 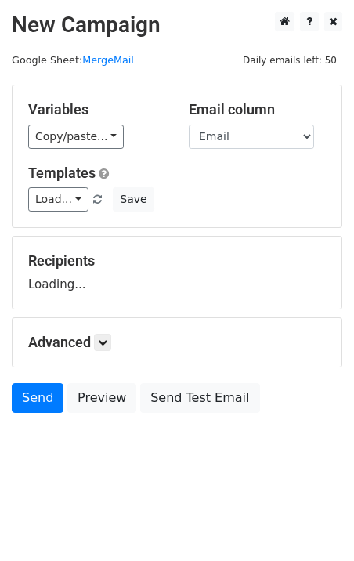 What do you see at coordinates (290, 60) in the screenshot?
I see `span: Daily emails left: 50` at bounding box center [290, 60].